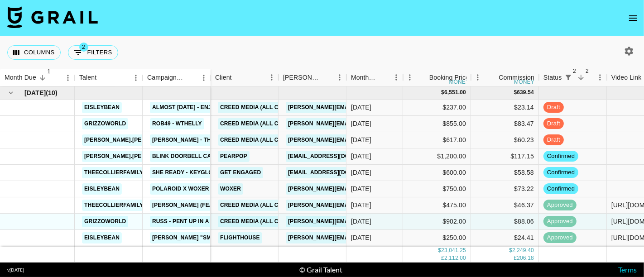 This screenshot has height=277, width=644. What do you see at coordinates (240, 172) in the screenshot?
I see `a: Get Engaged` at bounding box center [240, 172].